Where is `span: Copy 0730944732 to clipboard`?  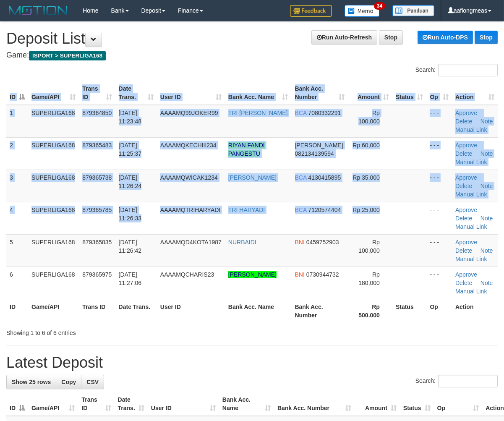
span: Copy 0730944732 to clipboard is located at coordinates (323, 275).